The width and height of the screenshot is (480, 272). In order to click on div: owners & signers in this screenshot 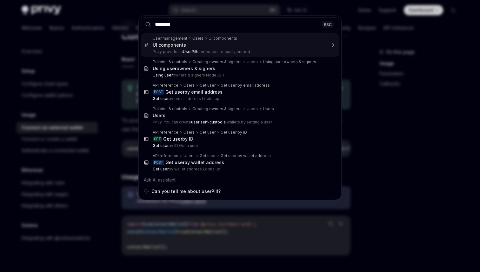, I will do `click(184, 69)`.